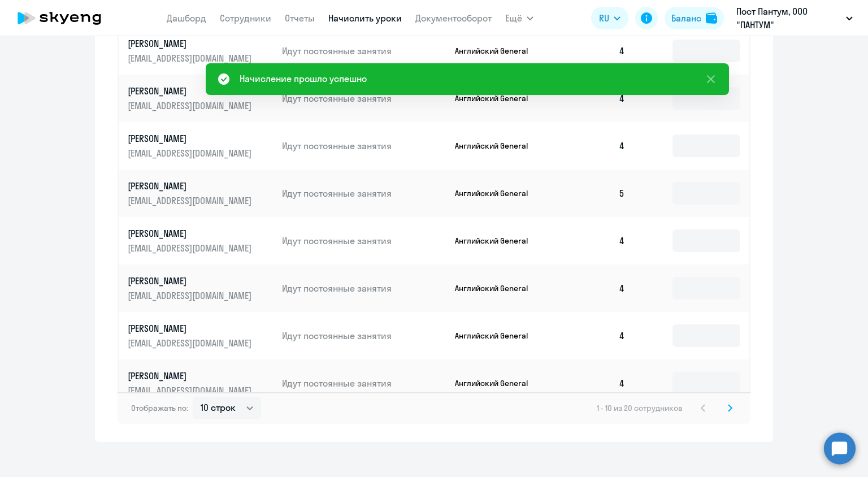 This screenshot has width=868, height=477. I want to click on a: Отчеты, so click(299, 18).